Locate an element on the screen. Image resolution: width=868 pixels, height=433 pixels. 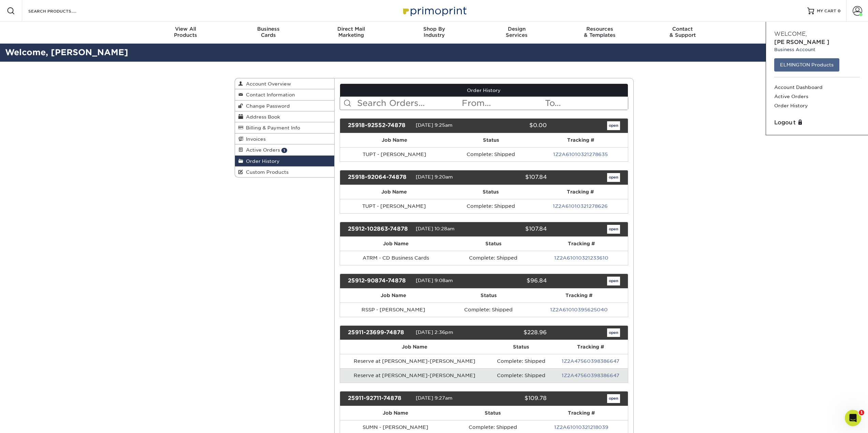
div: 25911-23699-74878 is located at coordinates (379, 333).